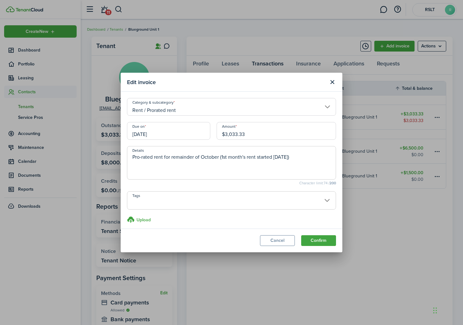 Image resolution: width=463 pixels, height=325 pixels. I want to click on small: Character limit: 74 /, so click(231, 183).